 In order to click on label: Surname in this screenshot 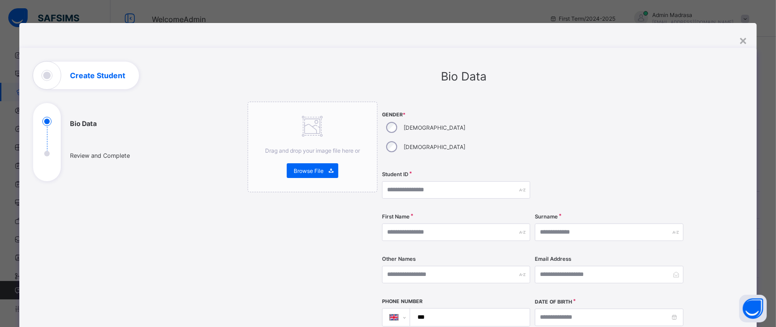, I will do `click(546, 217)`.